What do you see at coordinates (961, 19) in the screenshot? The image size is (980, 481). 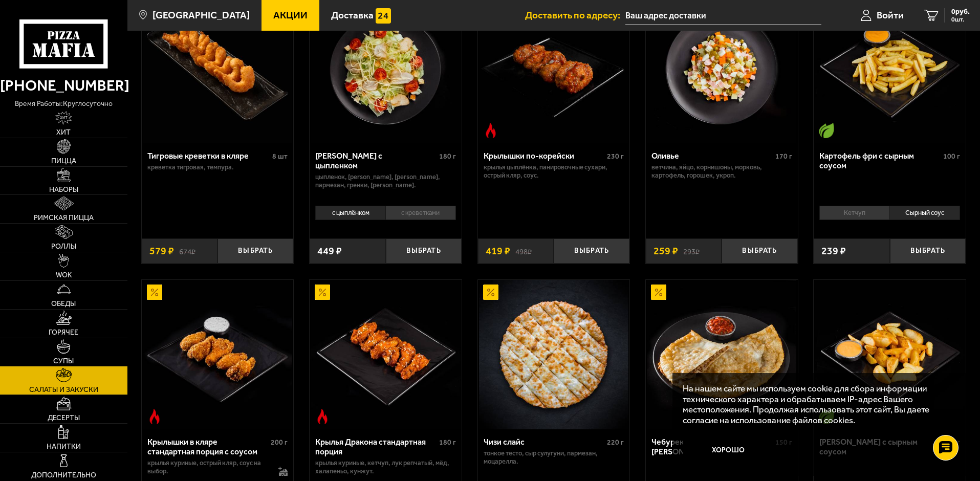 I see `span: 0 шт.` at bounding box center [961, 19].